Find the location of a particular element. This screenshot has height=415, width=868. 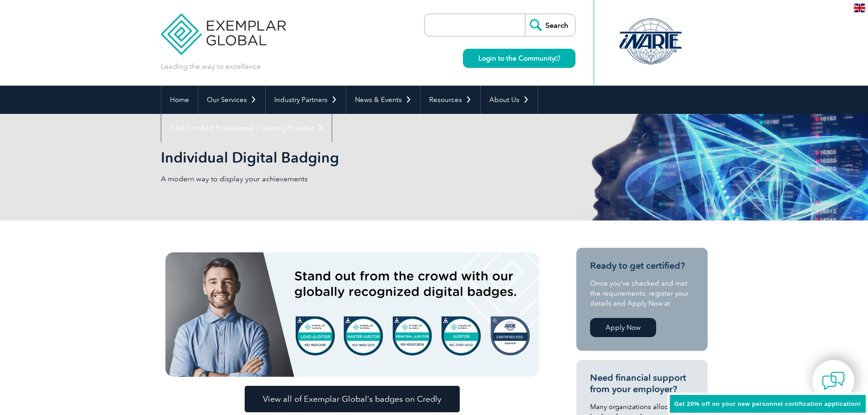

a: Industry Partners is located at coordinates (305, 100).